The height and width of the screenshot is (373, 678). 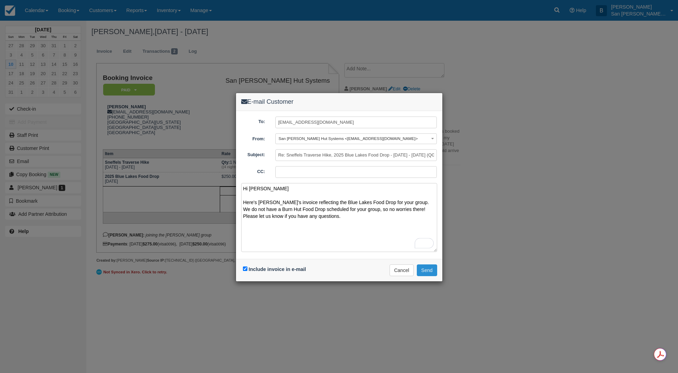 What do you see at coordinates (339, 102) in the screenshot?
I see `h4: E-mail Customer` at bounding box center [339, 102].